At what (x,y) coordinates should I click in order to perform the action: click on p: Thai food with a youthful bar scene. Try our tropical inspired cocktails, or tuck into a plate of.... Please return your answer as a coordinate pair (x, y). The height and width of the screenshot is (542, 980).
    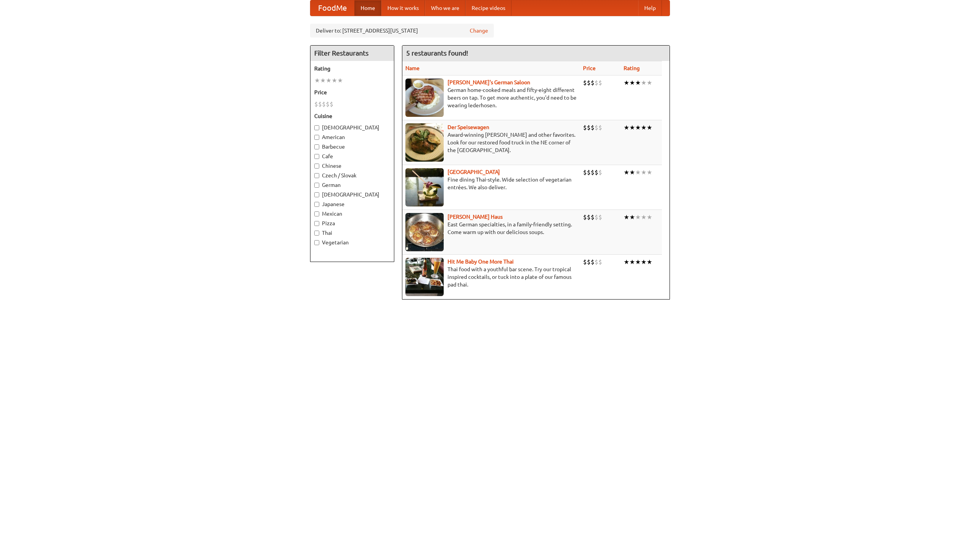
    Looking at the image, I should click on (492, 277).